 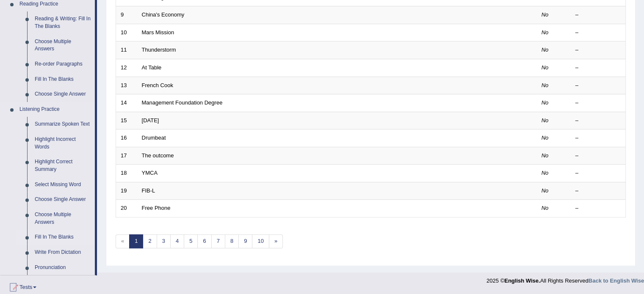 I want to click on a: Pronunciation, so click(x=63, y=268).